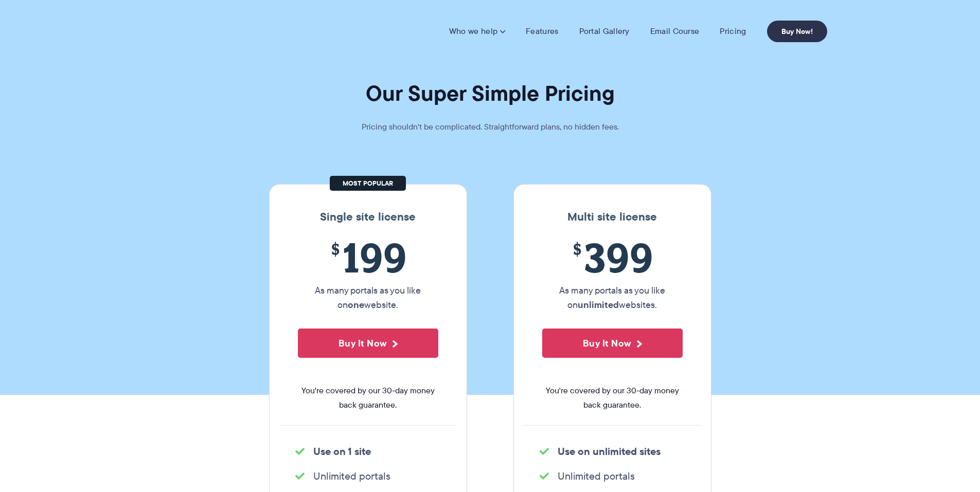 Image resolution: width=980 pixels, height=492 pixels. I want to click on strong: one, so click(356, 304).